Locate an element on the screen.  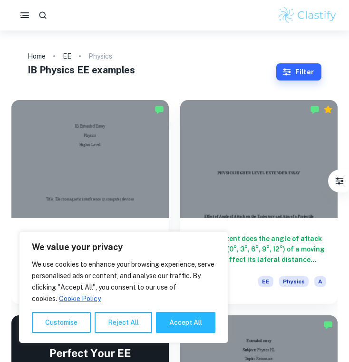
div: We value your privacy is located at coordinates (124, 287).